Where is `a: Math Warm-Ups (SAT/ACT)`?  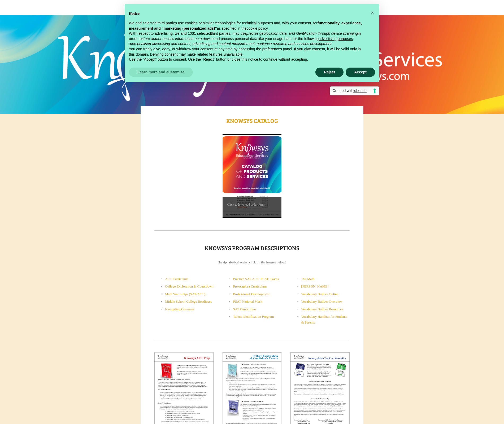 a: Math Warm-Ups (SAT/ACT) is located at coordinates (185, 294).